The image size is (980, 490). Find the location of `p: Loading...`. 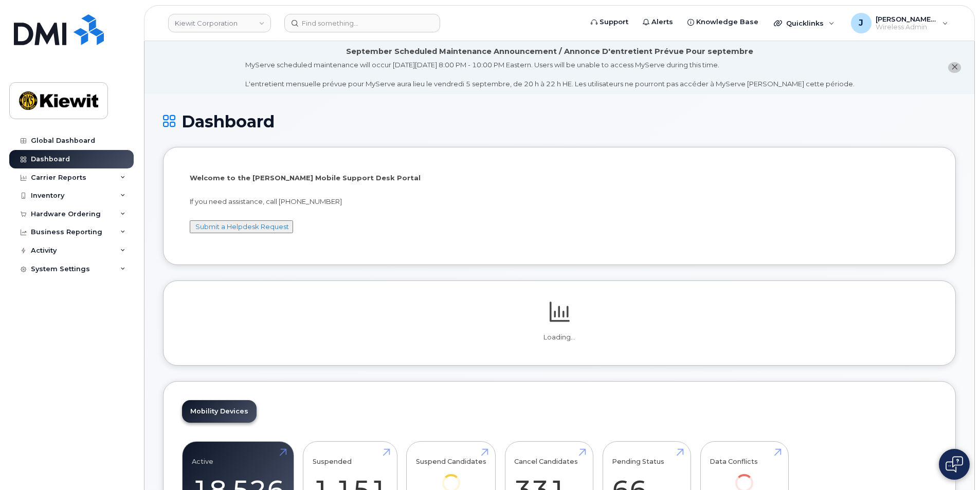

p: Loading... is located at coordinates (560, 338).